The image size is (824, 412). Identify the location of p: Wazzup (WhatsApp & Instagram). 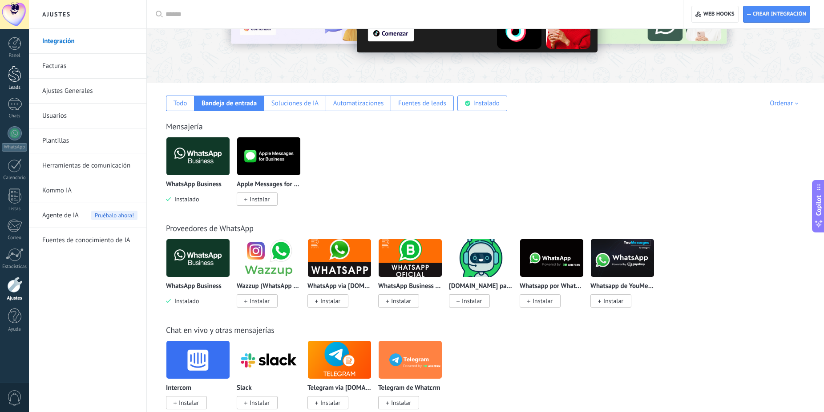
(269, 286).